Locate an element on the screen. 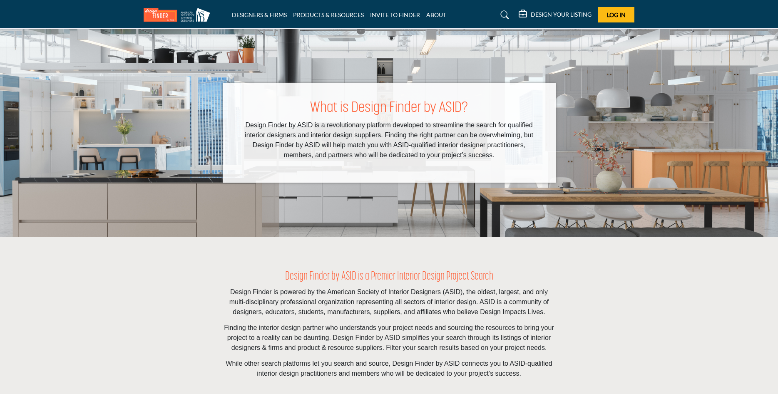 This screenshot has height=394, width=778. a: INVITE TO FINDER is located at coordinates (395, 15).